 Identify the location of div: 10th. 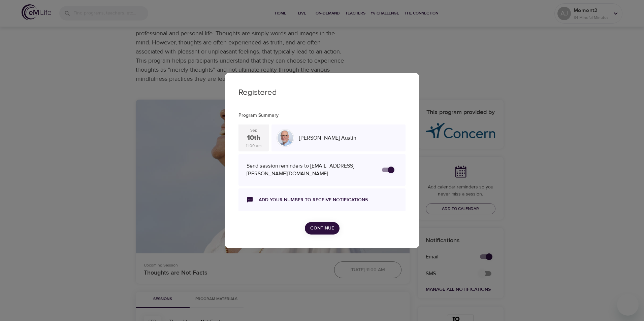
(253, 138).